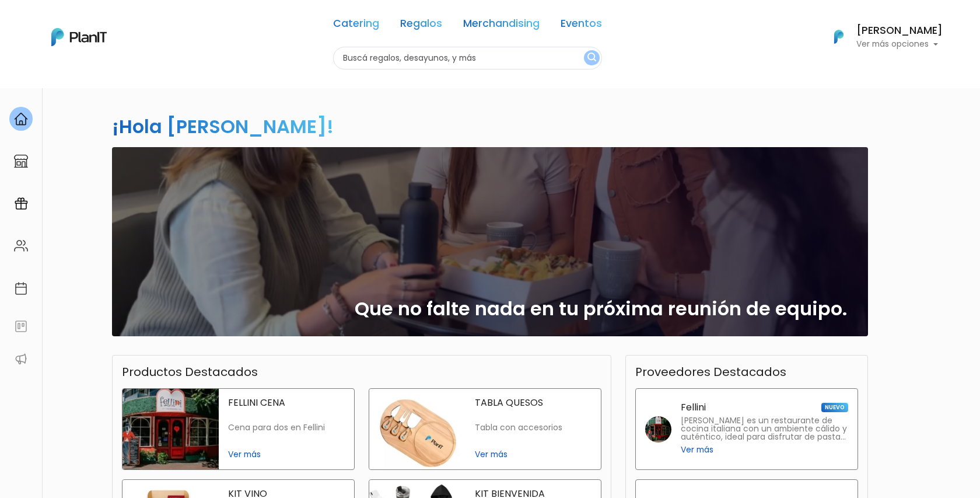 The height and width of the screenshot is (498, 980). What do you see at coordinates (601, 309) in the screenshot?
I see `h2: Que no falte nada en tu próxima reunión de equipo.` at bounding box center [601, 309].